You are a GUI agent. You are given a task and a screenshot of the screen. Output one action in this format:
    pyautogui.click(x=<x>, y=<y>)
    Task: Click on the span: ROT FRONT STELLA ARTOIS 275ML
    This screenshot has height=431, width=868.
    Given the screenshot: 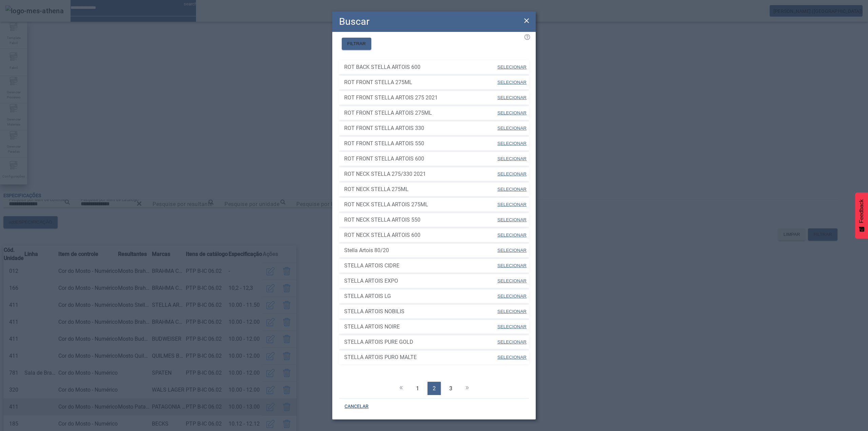 What is the action you would take?
    pyautogui.click(x=421, y=113)
    